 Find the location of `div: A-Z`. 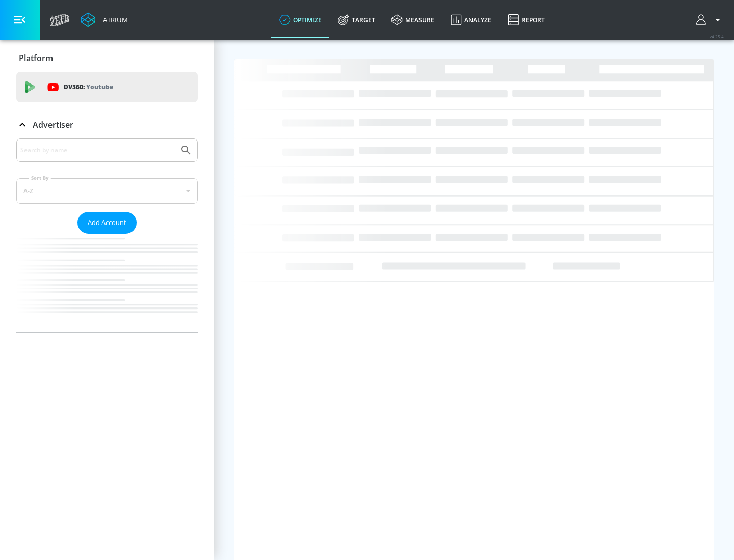

div: A-Z is located at coordinates (107, 191).